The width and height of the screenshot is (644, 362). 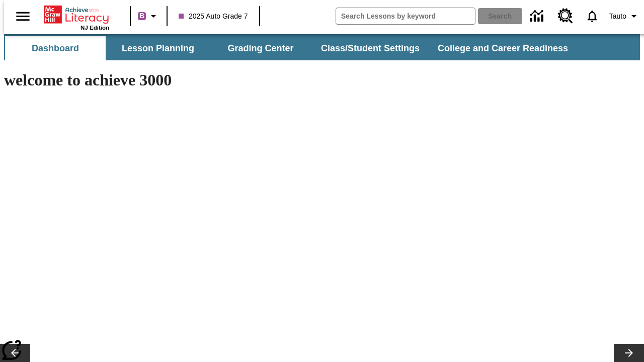 I want to click on span: NJ Edition, so click(x=95, y=27).